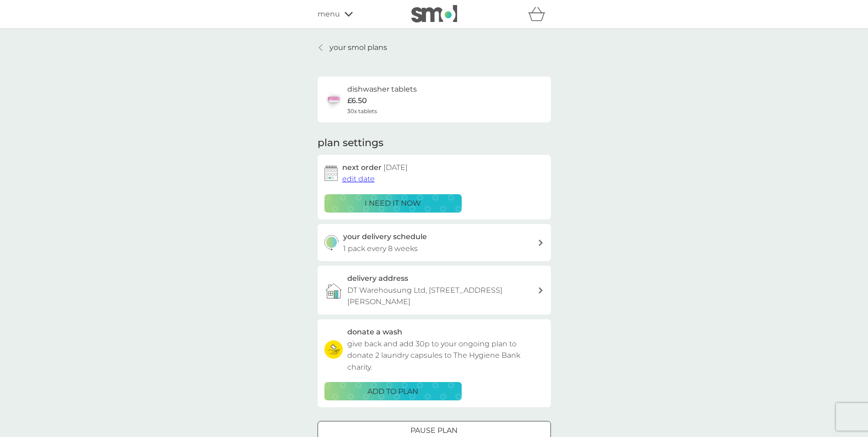 This screenshot has height=437, width=868. I want to click on span: edit date, so click(358, 179).